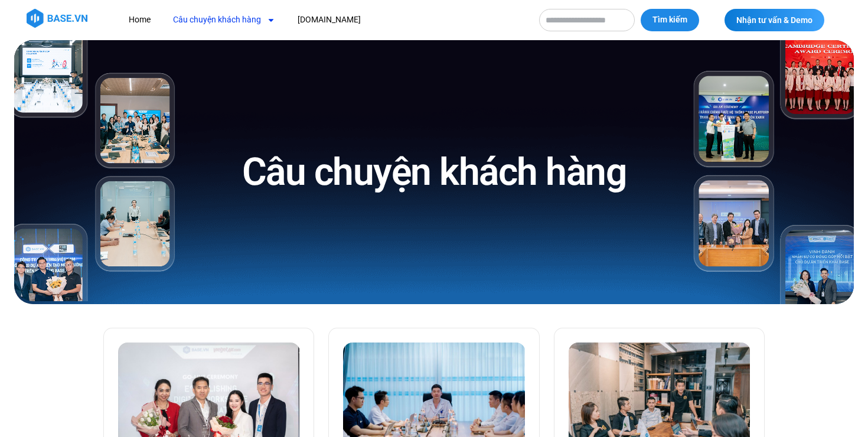  Describe the element at coordinates (223, 19) in the screenshot. I see `a: Câu chuyện khách hàng` at that location.